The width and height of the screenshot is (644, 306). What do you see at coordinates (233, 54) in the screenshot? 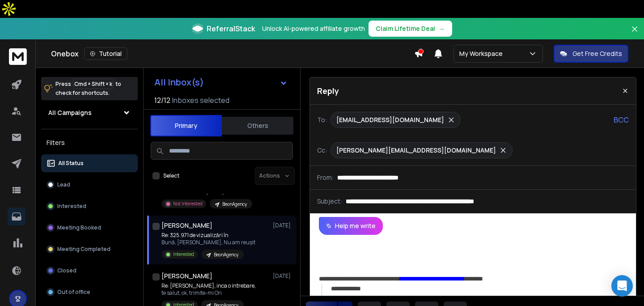
I see `div: Onebox` at bounding box center [233, 54].